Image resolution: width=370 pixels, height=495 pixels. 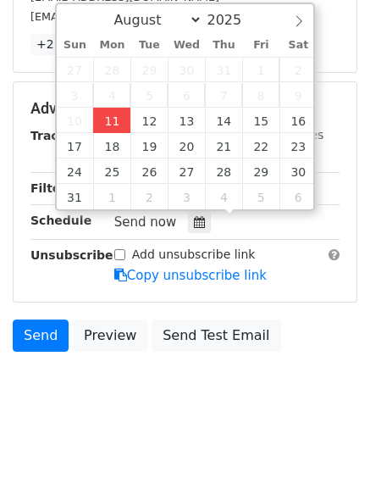 I want to click on span: August 22, 2025, so click(x=261, y=146).